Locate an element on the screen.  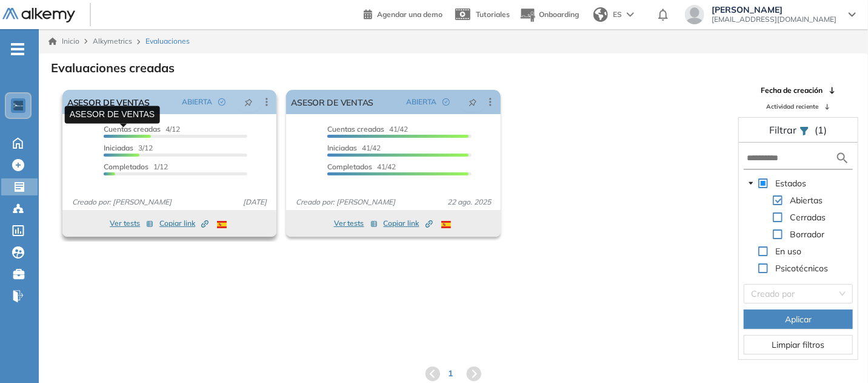
img: https://assets.alkemy.org/workspaces/1802/d452bae4-97f6-47ab-b3bf-1c40240bc960.jpg is located at coordinates (19, 106).